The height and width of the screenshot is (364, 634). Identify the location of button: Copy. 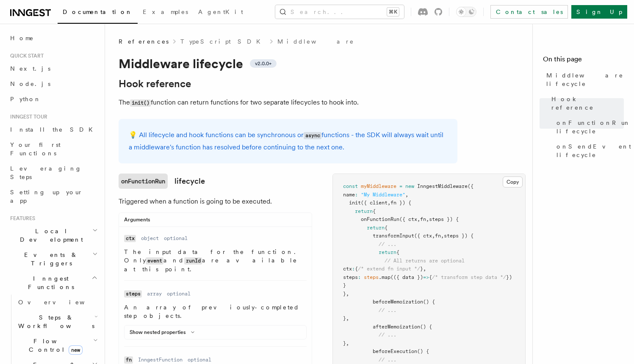
(513, 182).